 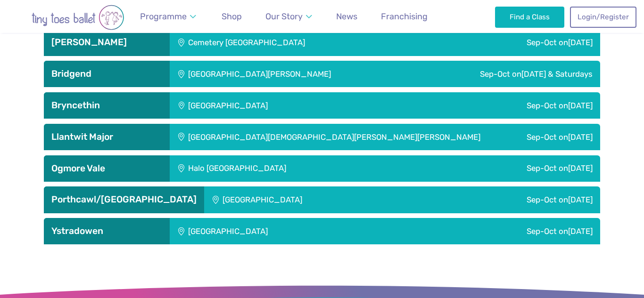 I want to click on a: Find a Class, so click(x=530, y=17).